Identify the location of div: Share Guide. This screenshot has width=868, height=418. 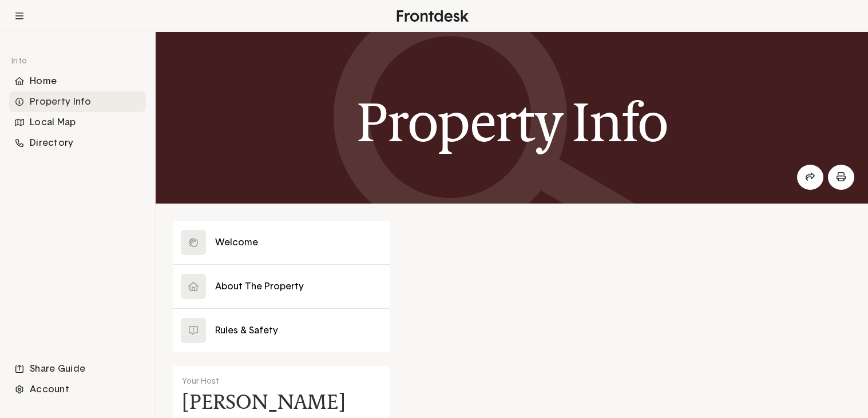
(77, 369).